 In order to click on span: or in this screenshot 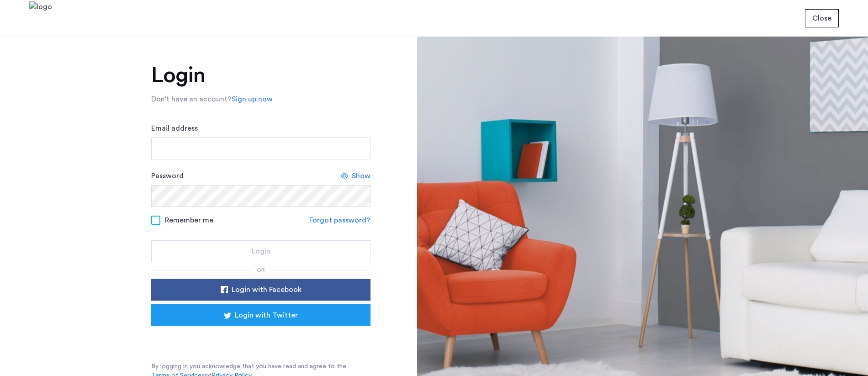, I will do `click(261, 270)`.